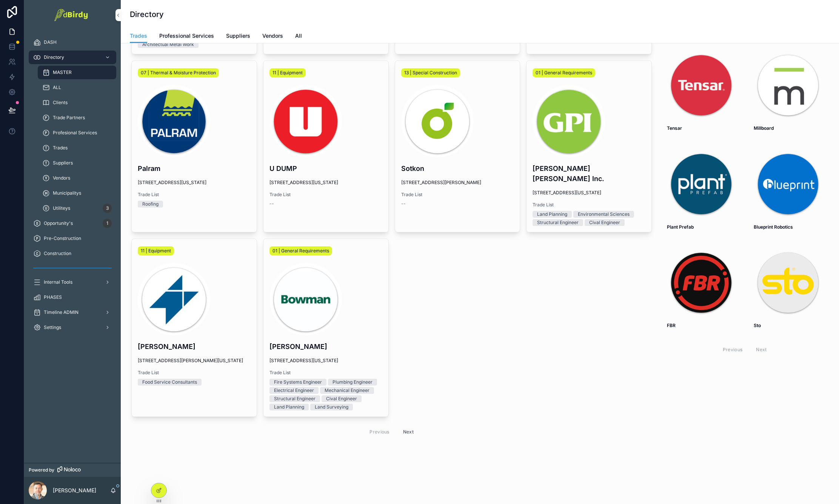  I want to click on a: Sto, so click(788, 288).